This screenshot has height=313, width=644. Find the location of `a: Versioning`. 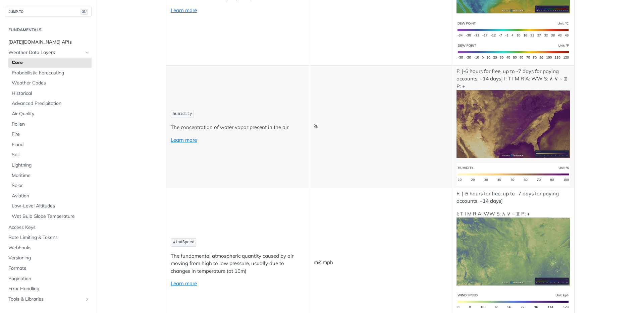

a: Versioning is located at coordinates (48, 258).